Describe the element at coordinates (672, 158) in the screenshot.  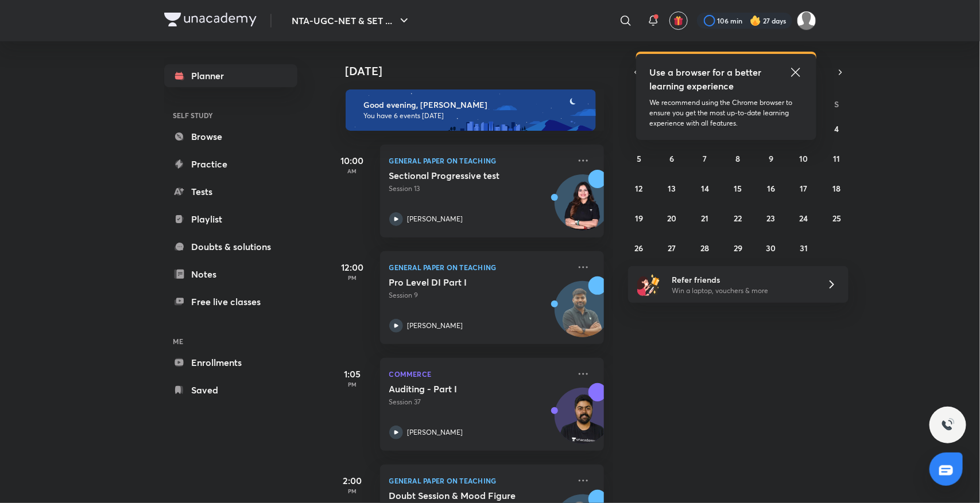
I see `button: October 6, 2025` at that location.